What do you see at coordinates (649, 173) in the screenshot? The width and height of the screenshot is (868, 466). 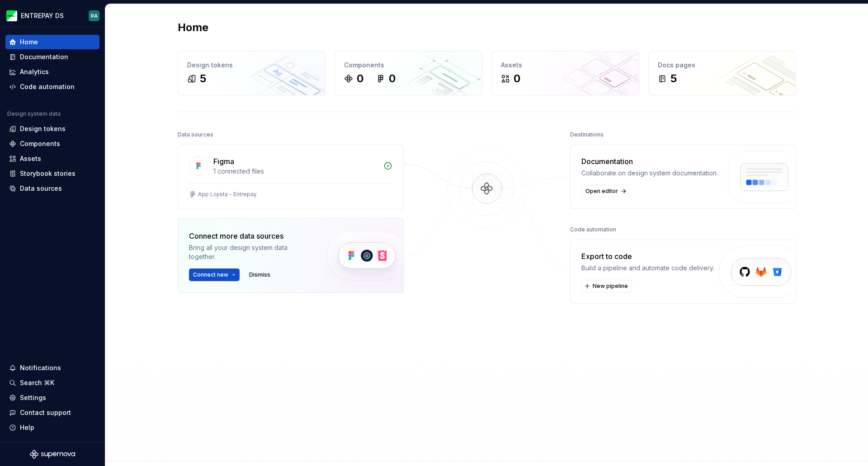 I see `div: Collaborate on design system documentation.` at bounding box center [649, 173].